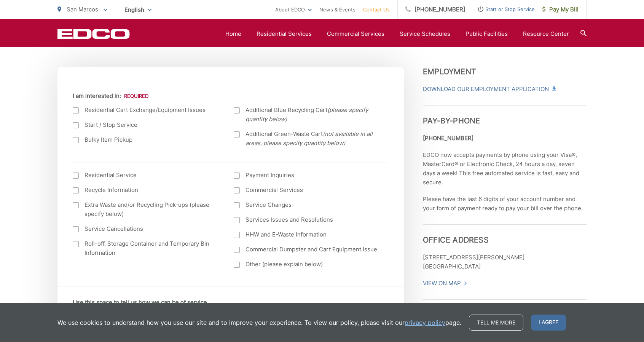 This screenshot has width=644, height=342. Describe the element at coordinates (307, 249) in the screenshot. I see `label: Commercial Dumpster and Cart Equipment Issue` at that location.